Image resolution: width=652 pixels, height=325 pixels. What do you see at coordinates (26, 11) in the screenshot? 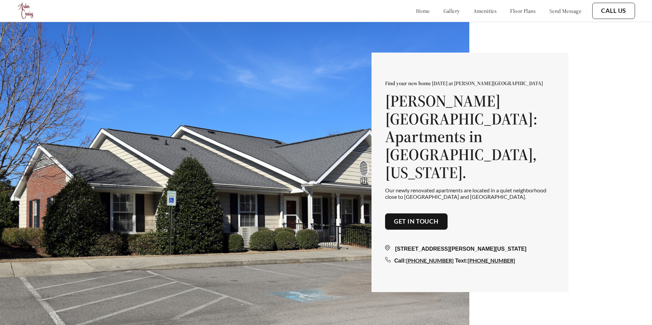
I see `img: Company logo` at bounding box center [26, 11].